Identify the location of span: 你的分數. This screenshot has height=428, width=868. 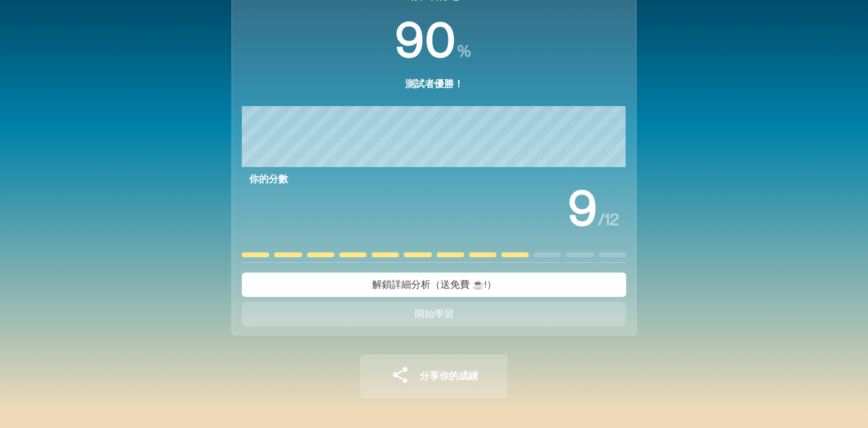
(269, 208).